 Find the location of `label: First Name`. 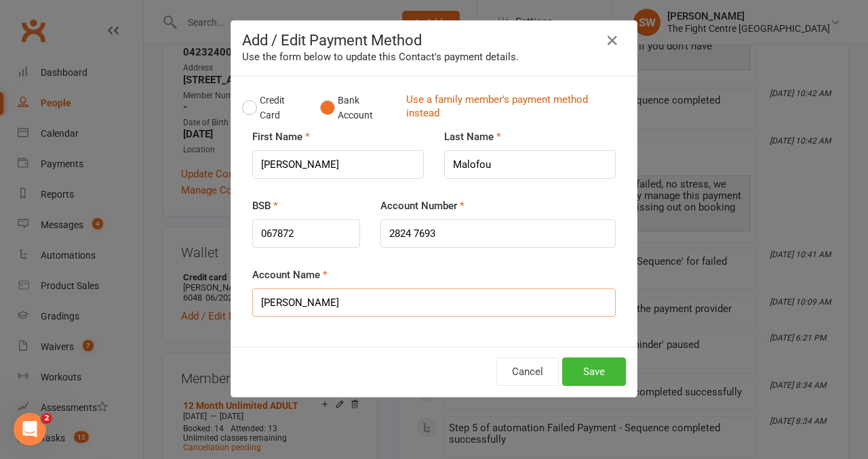

label: First Name is located at coordinates (281, 137).